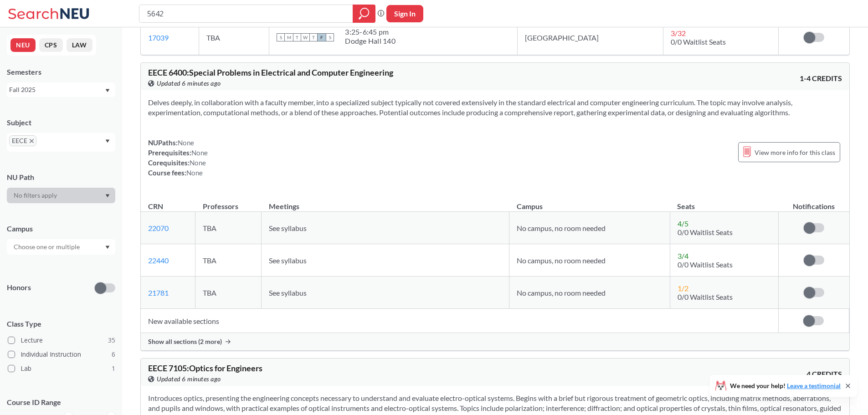 Image resolution: width=868 pixels, height=415 pixels. What do you see at coordinates (683, 289) in the screenshot?
I see `span: 1 / 2` at bounding box center [683, 289].